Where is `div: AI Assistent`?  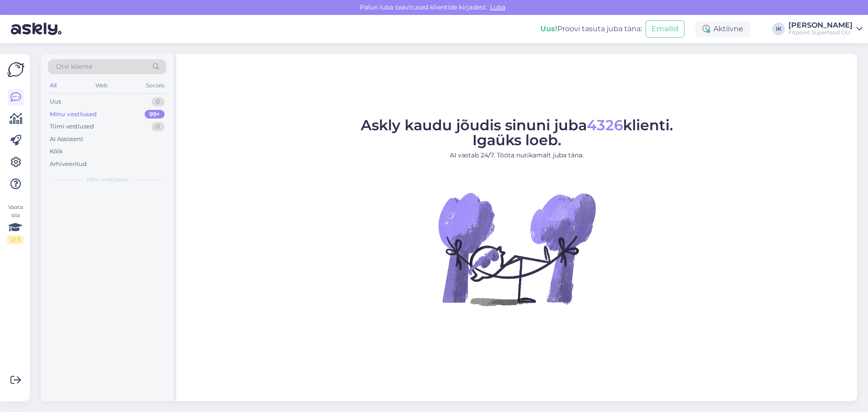
div: AI Assistent is located at coordinates (66, 139).